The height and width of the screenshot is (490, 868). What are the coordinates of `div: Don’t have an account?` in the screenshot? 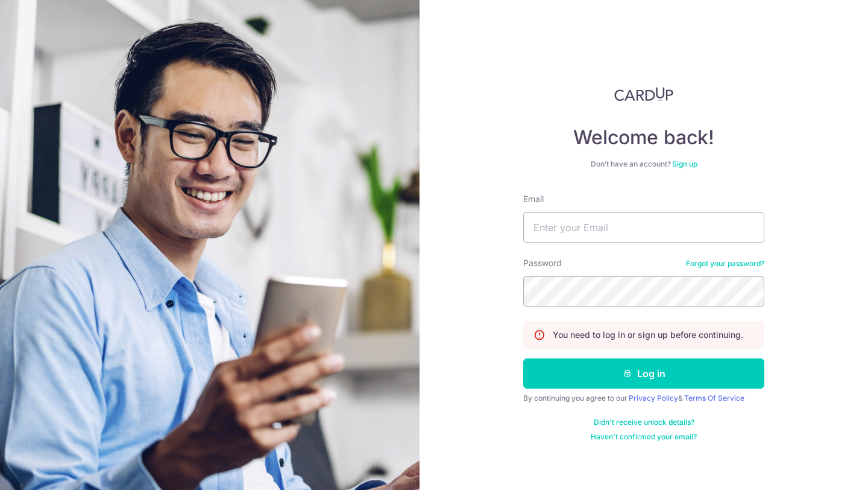 It's located at (644, 164).